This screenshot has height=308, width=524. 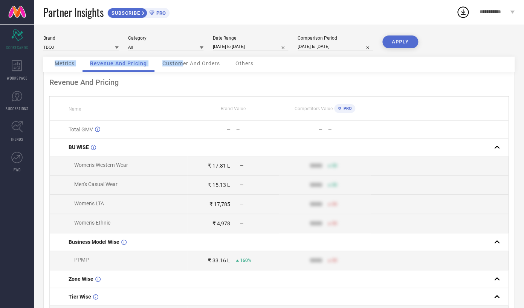 I want to click on span: SUGGESTIONS, so click(x=17, y=108).